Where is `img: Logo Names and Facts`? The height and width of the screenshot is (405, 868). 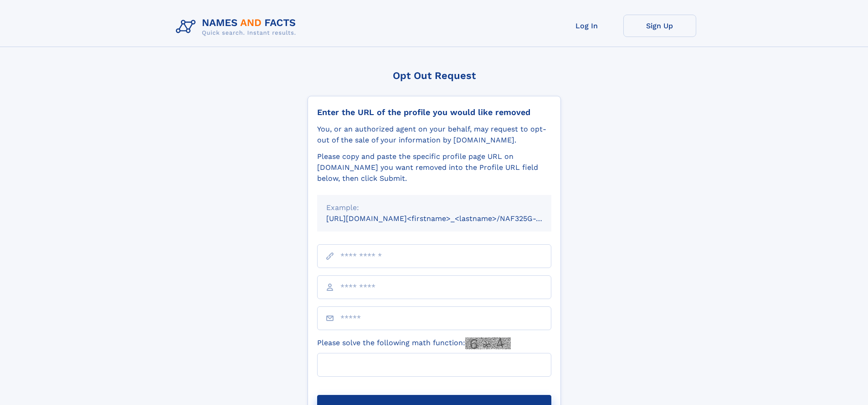 img: Logo Names and Facts is located at coordinates (237, 27).